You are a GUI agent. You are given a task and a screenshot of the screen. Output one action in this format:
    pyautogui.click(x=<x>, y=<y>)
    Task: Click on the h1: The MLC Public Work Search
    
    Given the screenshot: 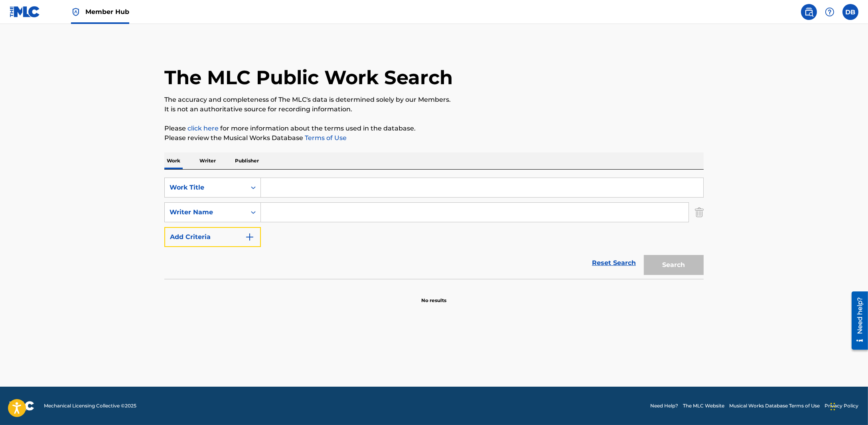 What is the action you would take?
    pyautogui.click(x=309, y=77)
    